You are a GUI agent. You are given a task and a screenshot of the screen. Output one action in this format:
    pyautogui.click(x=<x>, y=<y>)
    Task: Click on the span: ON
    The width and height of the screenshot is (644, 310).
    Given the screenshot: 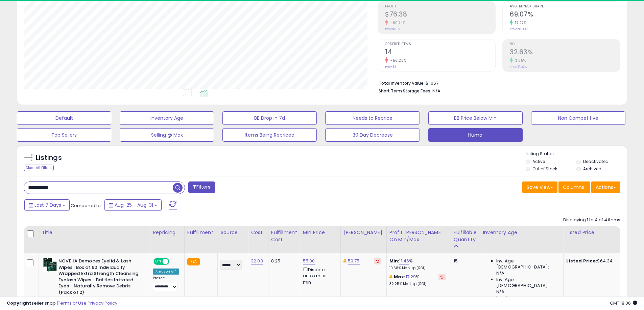 What is the action you would take?
    pyautogui.click(x=158, y=261)
    